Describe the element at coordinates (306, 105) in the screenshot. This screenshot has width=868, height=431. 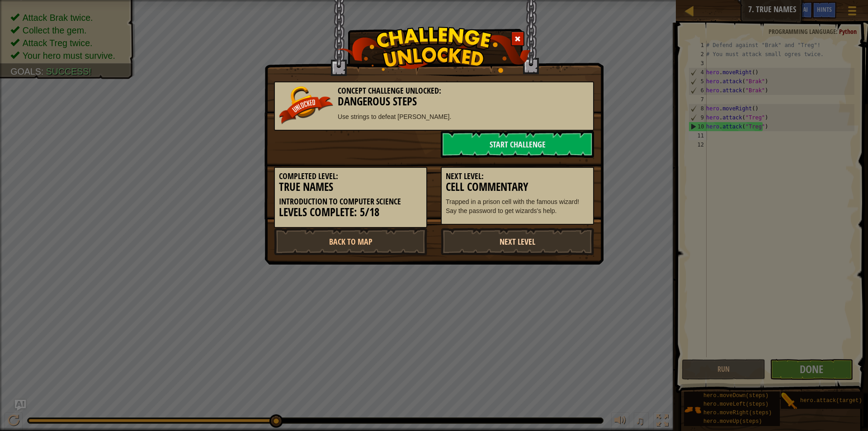
I see `img: unlocked_banner.png` at that location.